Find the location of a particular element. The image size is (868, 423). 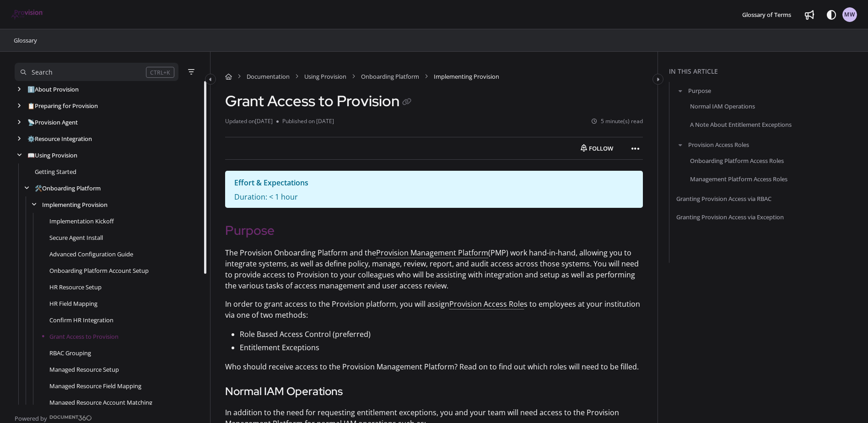

h2: Purpose is located at coordinates (434, 230).